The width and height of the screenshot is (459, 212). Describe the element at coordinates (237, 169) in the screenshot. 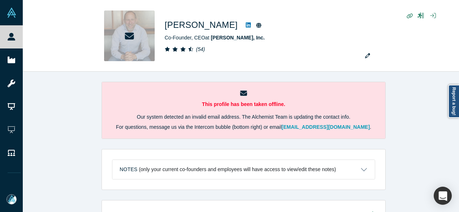

I see `p: (only your current co-founders and employees will have access to view/edit these notes)` at that location.